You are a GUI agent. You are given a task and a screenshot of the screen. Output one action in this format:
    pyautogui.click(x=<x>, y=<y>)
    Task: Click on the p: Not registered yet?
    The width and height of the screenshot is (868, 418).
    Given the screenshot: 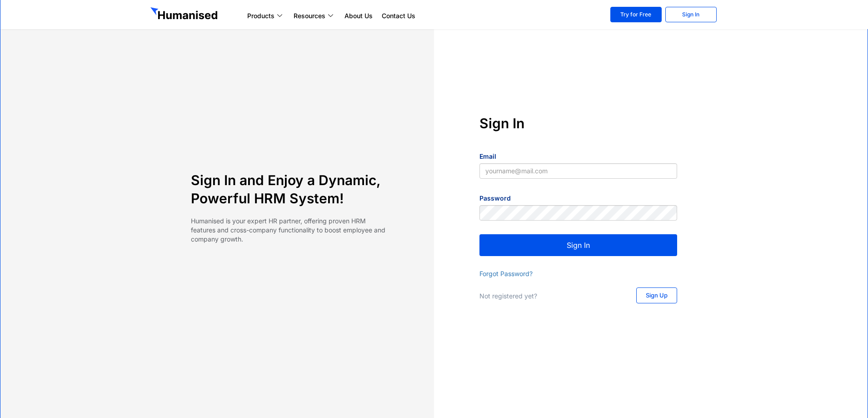 What is the action you would take?
    pyautogui.click(x=549, y=296)
    